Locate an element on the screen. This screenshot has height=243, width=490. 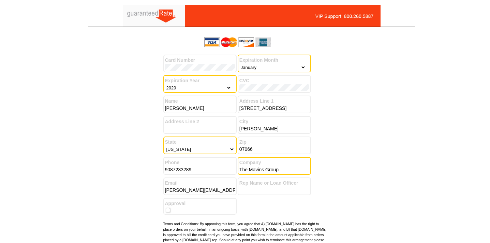
label: Phone is located at coordinates (200, 162).